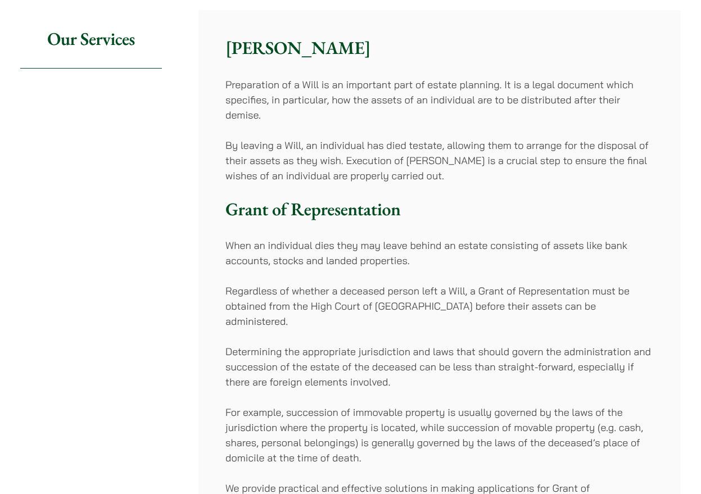 The image size is (701, 494). Describe the element at coordinates (440, 306) in the screenshot. I see `p: Regardless of whether a deceased person left a Will, a Grant of Representation must be obtained f...` at that location.